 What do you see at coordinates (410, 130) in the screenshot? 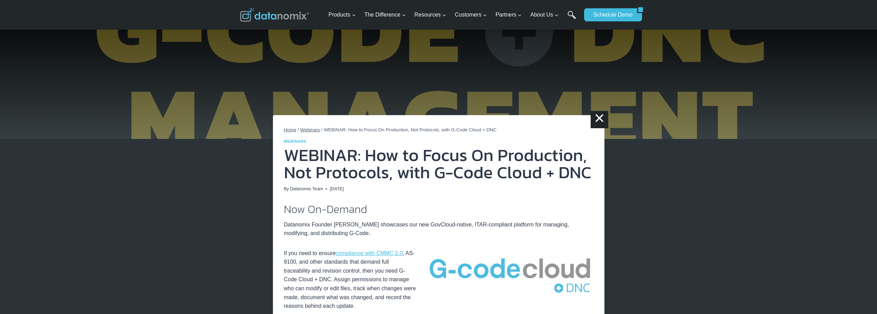
I see `span: WEBINAR: How to Focus On Production, Not Protocols, with G-Code Cloud + DNC` at bounding box center [410, 130].